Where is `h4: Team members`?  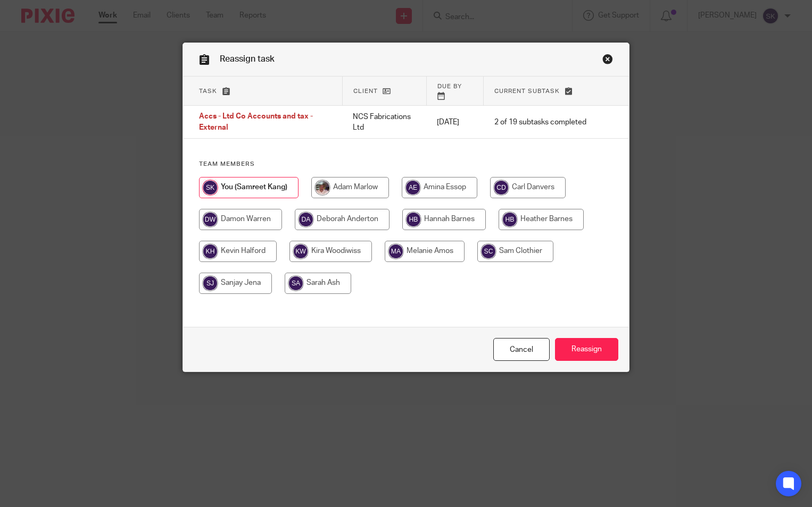
h4: Team members is located at coordinates (406, 164).